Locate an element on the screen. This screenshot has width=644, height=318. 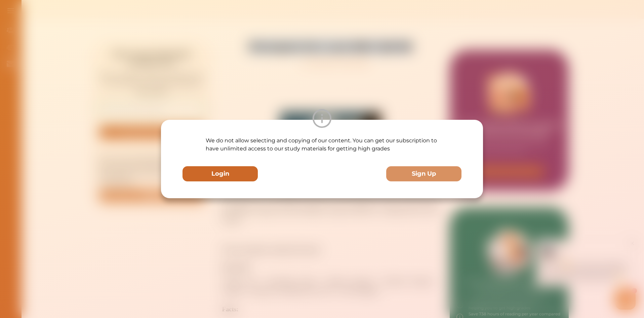
i: 1 is located at coordinates (151, 52).